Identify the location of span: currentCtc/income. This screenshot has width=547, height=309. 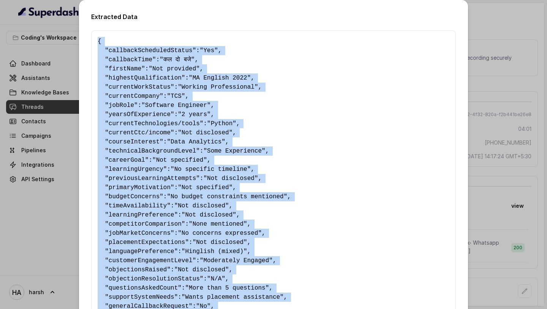
(139, 133).